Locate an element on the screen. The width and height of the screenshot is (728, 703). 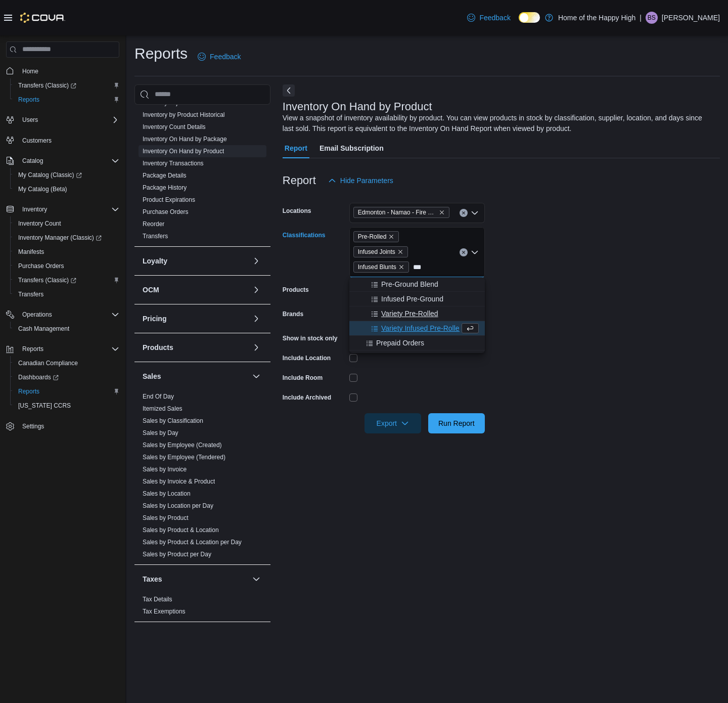
span: BS is located at coordinates (651, 18).